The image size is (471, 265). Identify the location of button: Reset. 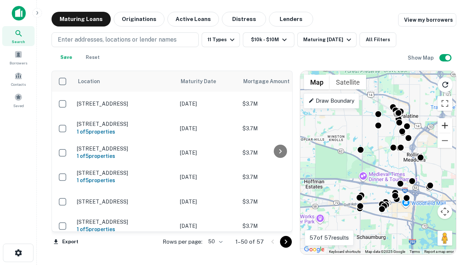
(93, 57).